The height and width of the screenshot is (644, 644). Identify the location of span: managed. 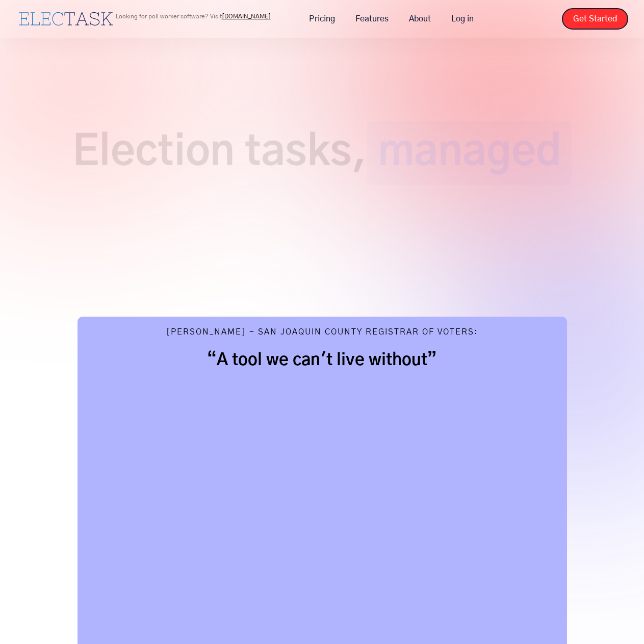
(469, 153).